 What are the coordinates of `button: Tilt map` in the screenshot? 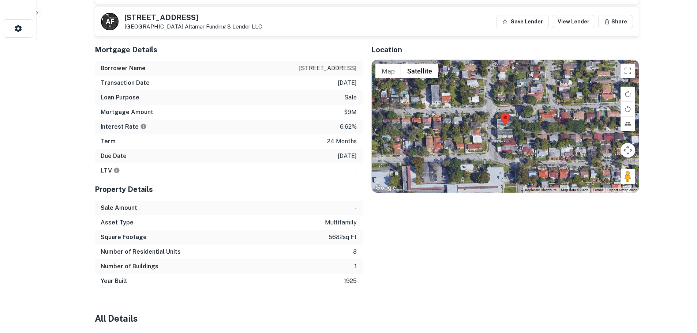 It's located at (627, 124).